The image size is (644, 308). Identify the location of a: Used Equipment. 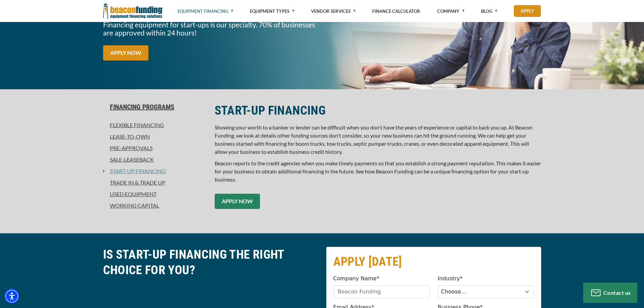
(155, 194).